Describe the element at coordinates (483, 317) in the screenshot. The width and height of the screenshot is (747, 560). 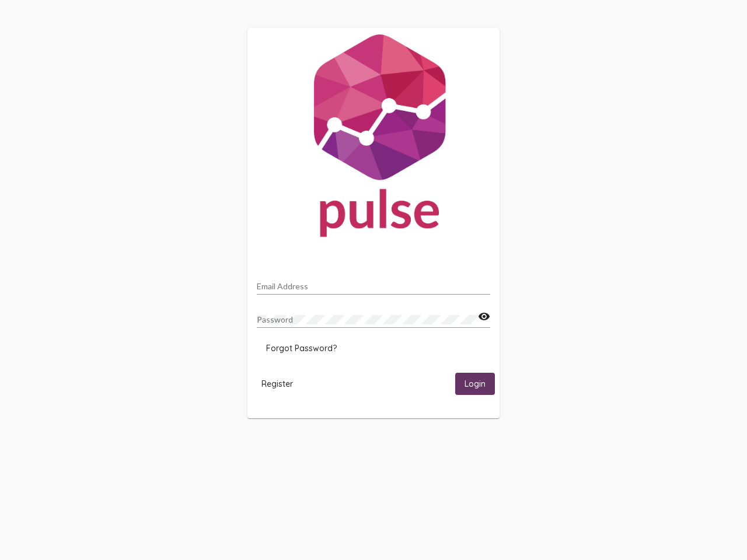
I see `mat-icon: visibility` at that location.